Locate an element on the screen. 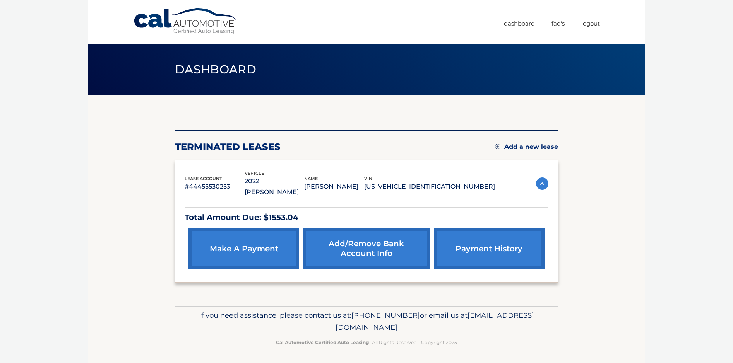 This screenshot has height=363, width=733. span: Dashboard is located at coordinates (216, 69).